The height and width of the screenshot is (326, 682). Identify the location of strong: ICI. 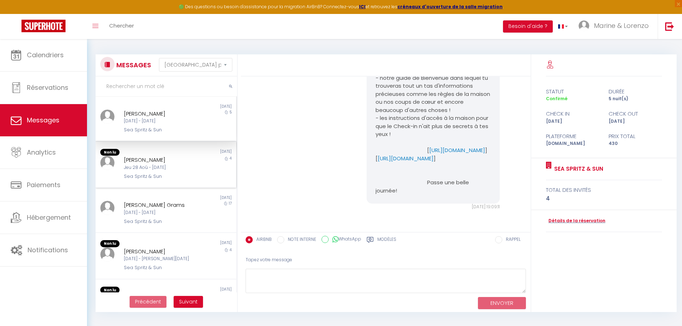
(362, 6).